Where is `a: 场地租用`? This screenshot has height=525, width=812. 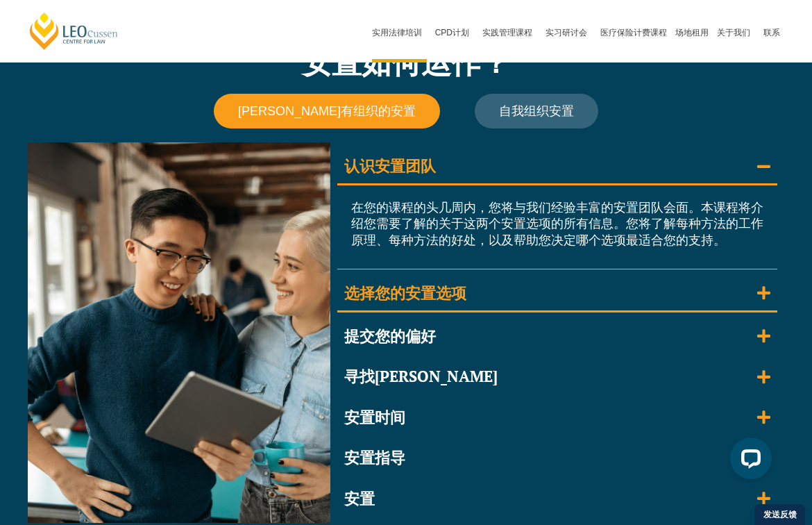
a: 场地租用 is located at coordinates (692, 33).